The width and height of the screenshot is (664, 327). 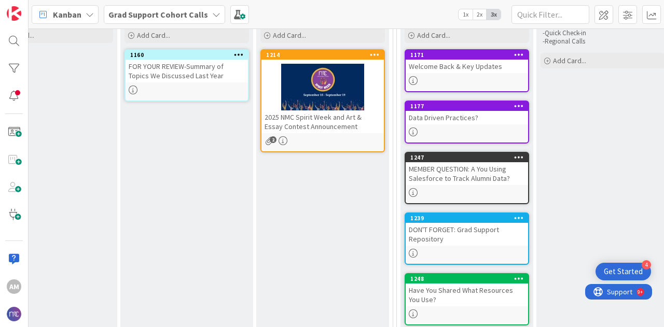 What do you see at coordinates (467, 113) in the screenshot?
I see `div: 1177Data Driven Practices?` at bounding box center [467, 113].